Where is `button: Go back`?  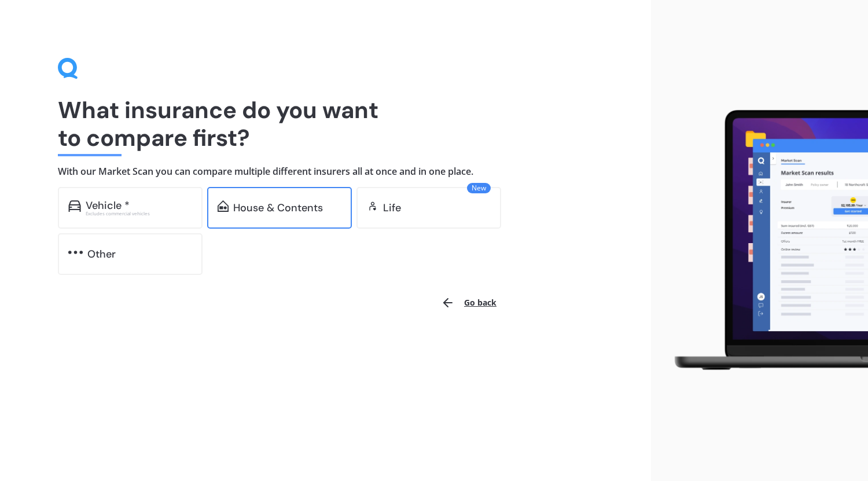 button: Go back is located at coordinates (469, 303).